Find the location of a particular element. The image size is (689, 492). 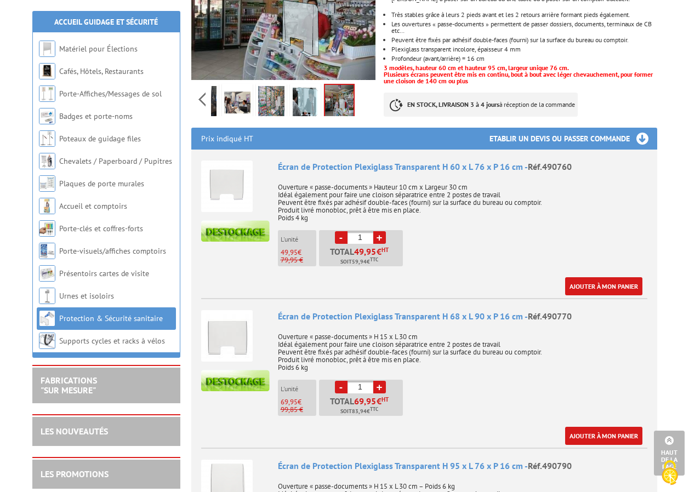

img: ecran_protection_plexiglass_transparent_490760_5bis.jpg is located at coordinates (305, 103).